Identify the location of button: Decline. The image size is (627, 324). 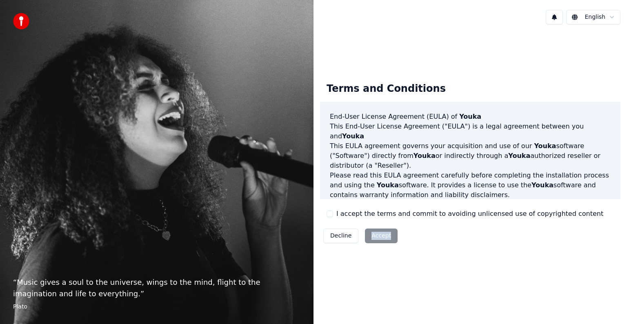
(341, 236).